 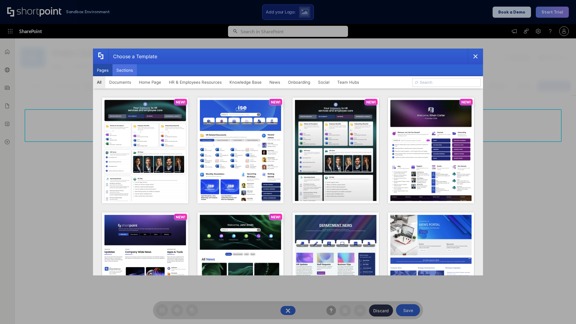 I want to click on button: Documents, so click(x=120, y=82).